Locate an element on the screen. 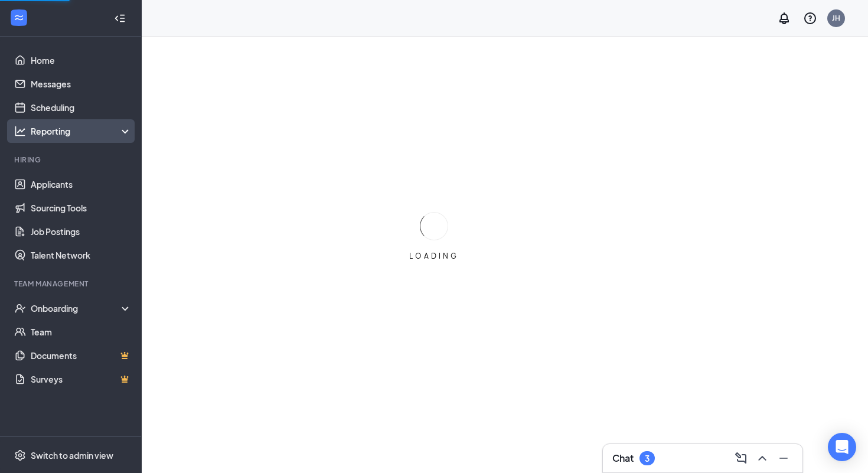 Image resolution: width=868 pixels, height=473 pixels. a: Scheduling is located at coordinates (81, 107).